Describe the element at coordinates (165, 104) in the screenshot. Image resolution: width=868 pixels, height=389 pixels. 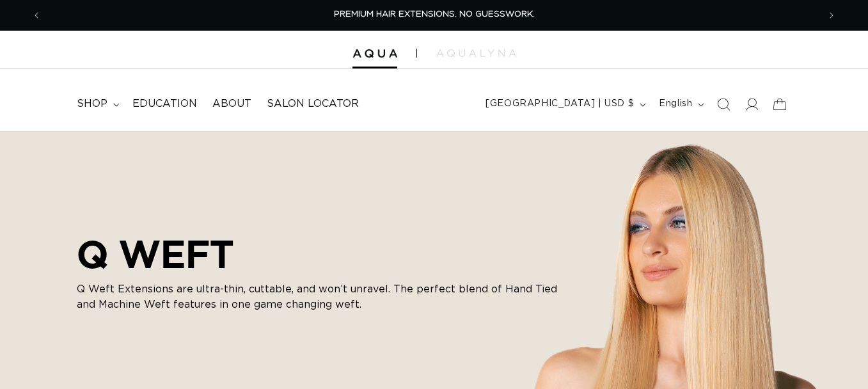
I see `a: Education` at that location.